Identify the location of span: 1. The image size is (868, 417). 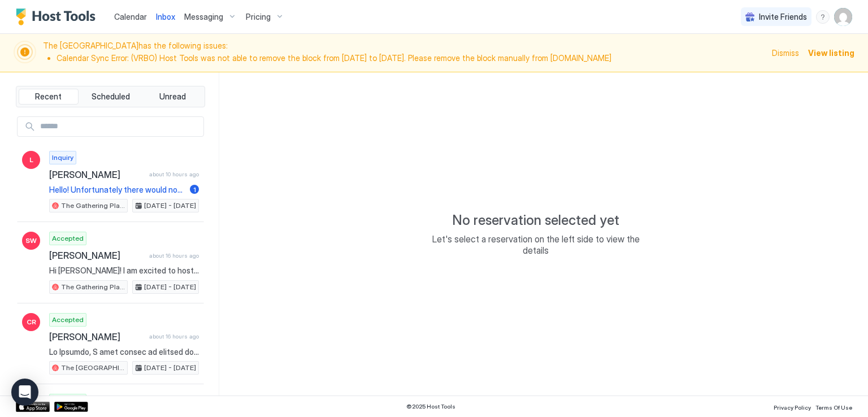
(194, 189).